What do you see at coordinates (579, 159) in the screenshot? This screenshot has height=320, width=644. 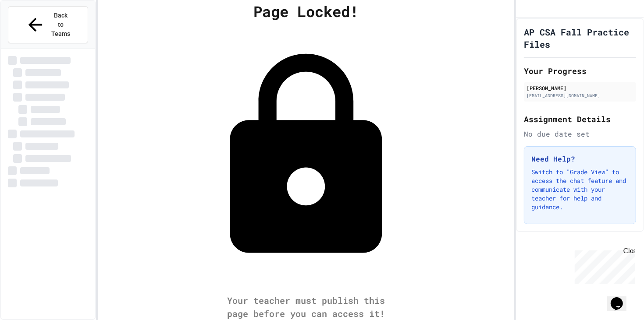 I see `h3: Need Help?` at bounding box center [579, 159].